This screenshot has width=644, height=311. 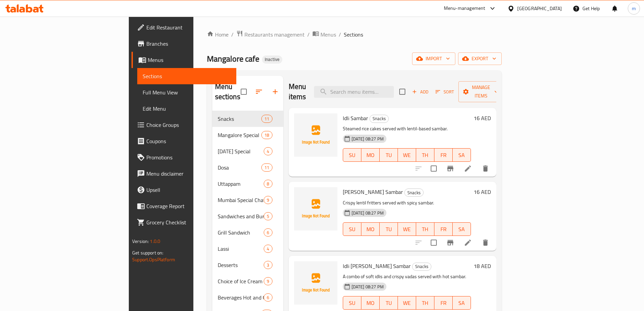 I want to click on span: Lassi, so click(x=240, y=249).